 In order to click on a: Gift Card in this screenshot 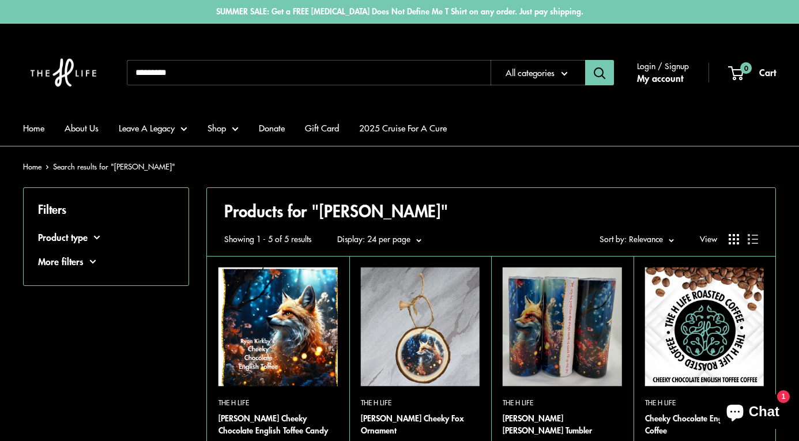, I will do `click(322, 128)`.